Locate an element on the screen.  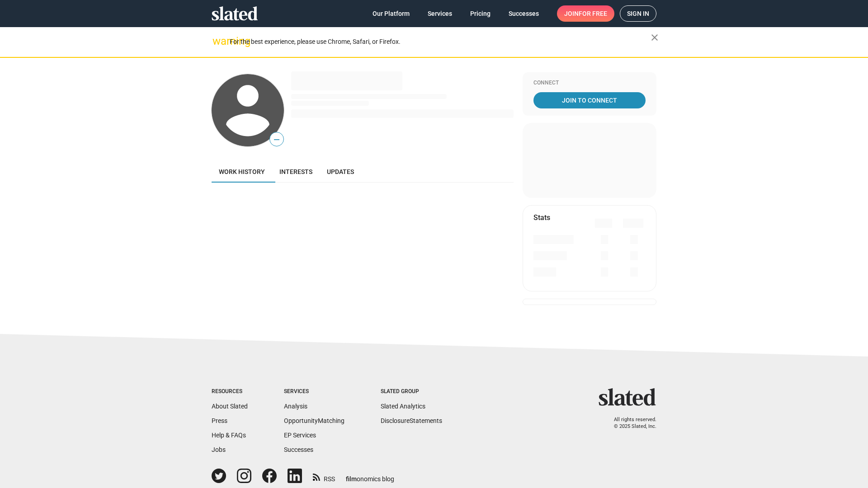
a: Pricing is located at coordinates (480, 14).